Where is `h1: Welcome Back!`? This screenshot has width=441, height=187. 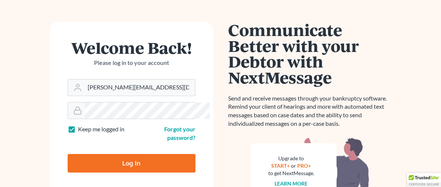
h1: Welcome Back! is located at coordinates (132, 48).